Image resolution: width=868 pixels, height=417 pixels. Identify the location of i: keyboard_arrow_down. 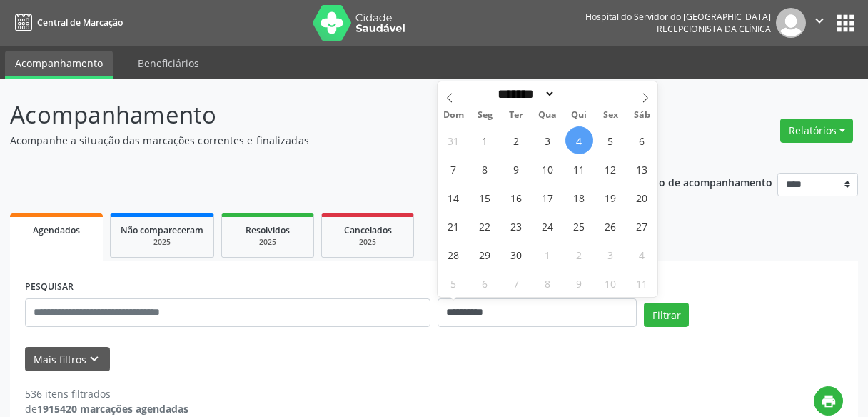
(94, 359).